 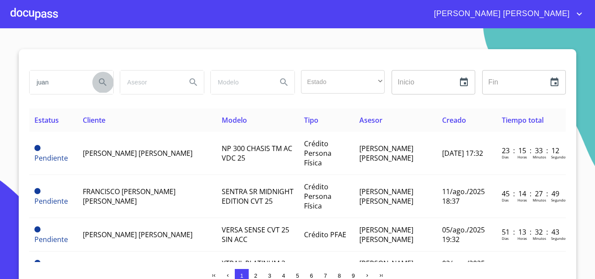 What do you see at coordinates (257, 153) in the screenshot?
I see `span: NP 300 CHASIS TM AC VDC 25` at bounding box center [257, 153].